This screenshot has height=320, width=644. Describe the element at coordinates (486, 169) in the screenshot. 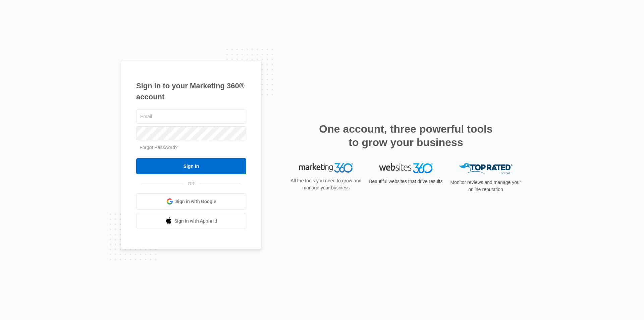

I see `img: Top Rated Local` at that location.